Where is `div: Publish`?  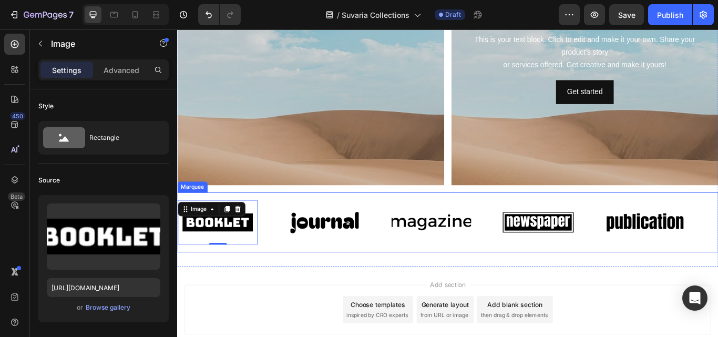
div: Publish is located at coordinates (670, 15).